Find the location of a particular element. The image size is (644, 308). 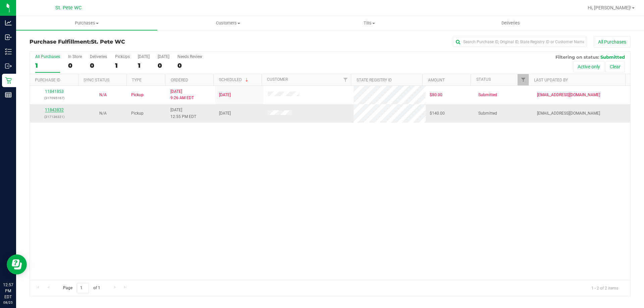

a: Status is located at coordinates (484, 79).